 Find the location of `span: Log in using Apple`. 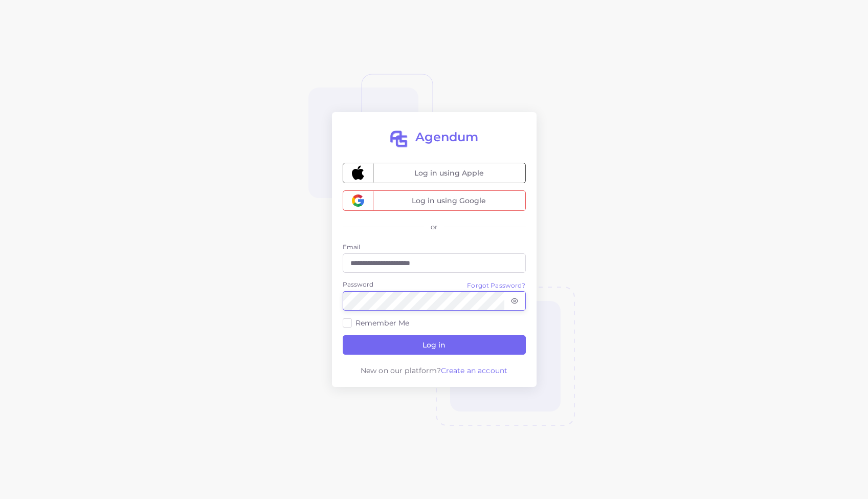

span: Log in using Apple is located at coordinates (450, 173).